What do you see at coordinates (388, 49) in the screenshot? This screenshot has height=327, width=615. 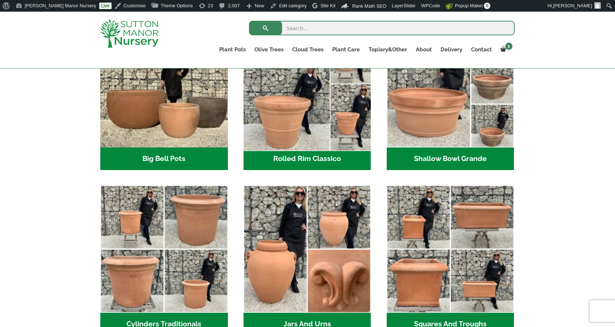 I see `a: Topiary&Other` at bounding box center [388, 49].